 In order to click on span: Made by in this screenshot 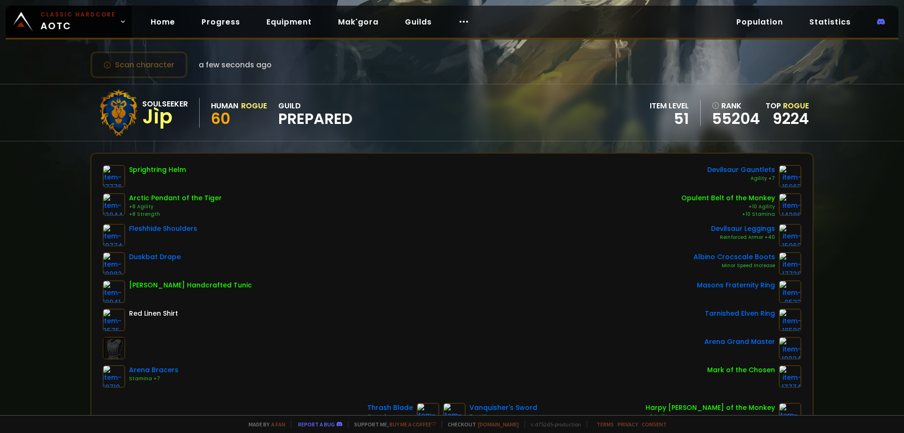, I will do `click(264, 424)`.